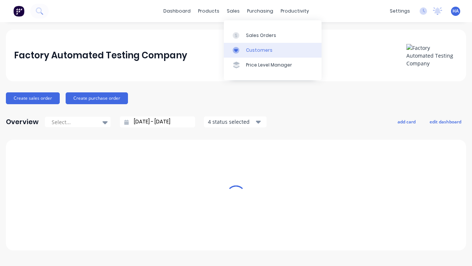 The height and width of the screenshot is (266, 472). I want to click on button: Create purchase order, so click(97, 98).